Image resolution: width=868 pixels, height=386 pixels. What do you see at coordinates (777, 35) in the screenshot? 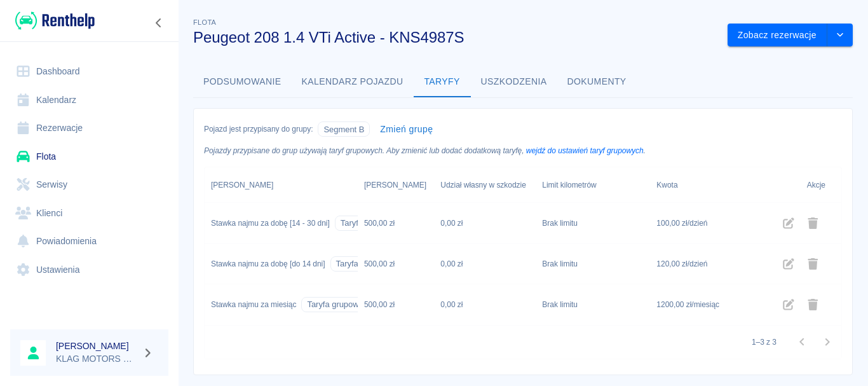
I see `button: Zobacz rezerwacje` at bounding box center [777, 35].